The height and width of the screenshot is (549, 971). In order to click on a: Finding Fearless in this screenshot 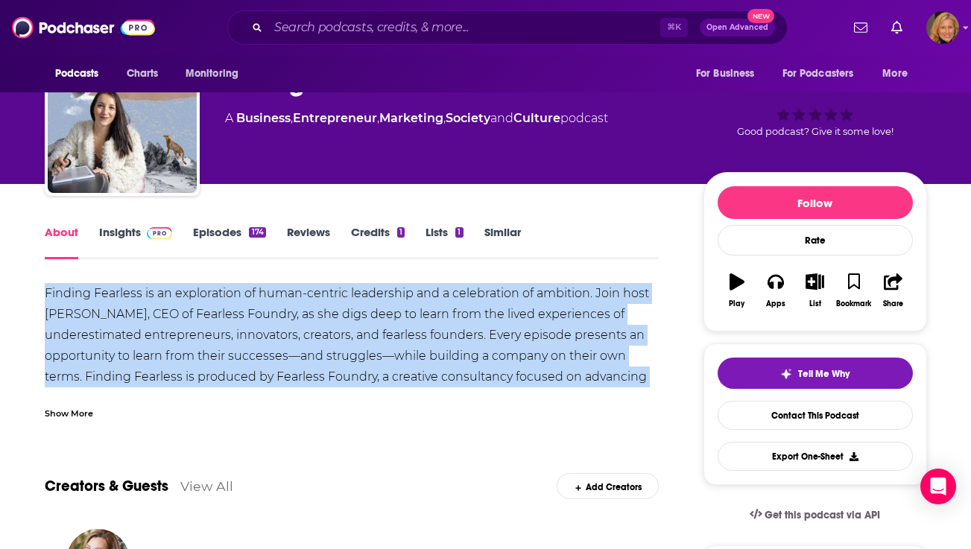, I will do `click(122, 119)`.